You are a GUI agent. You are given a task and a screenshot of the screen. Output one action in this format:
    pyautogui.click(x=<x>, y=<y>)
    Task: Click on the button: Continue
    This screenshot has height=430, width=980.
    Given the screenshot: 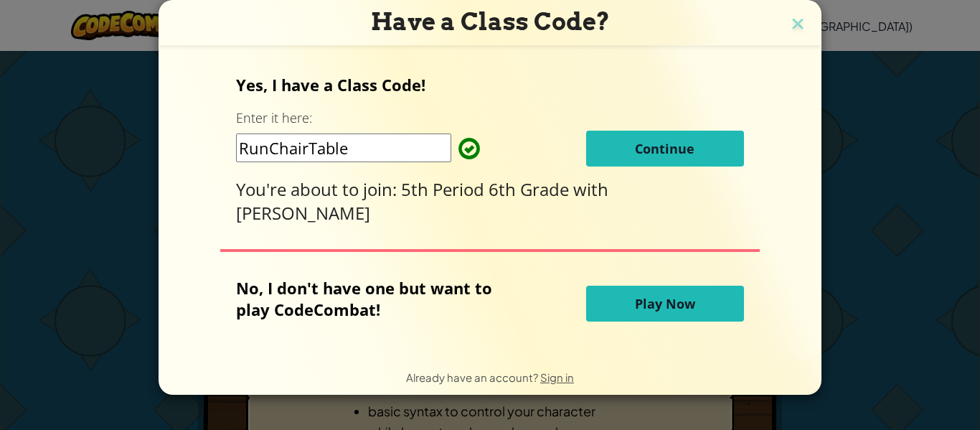 What is the action you would take?
    pyautogui.click(x=665, y=149)
    